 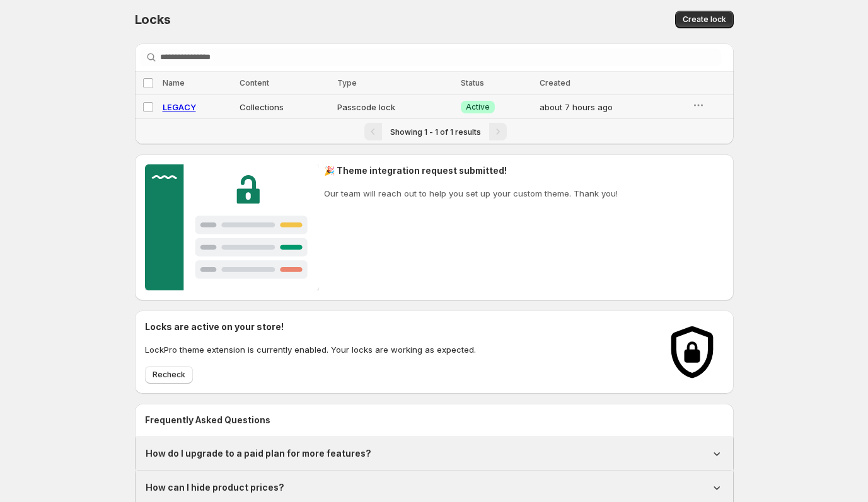 What do you see at coordinates (395, 107) in the screenshot?
I see `td: Passcode lock` at bounding box center [395, 107].